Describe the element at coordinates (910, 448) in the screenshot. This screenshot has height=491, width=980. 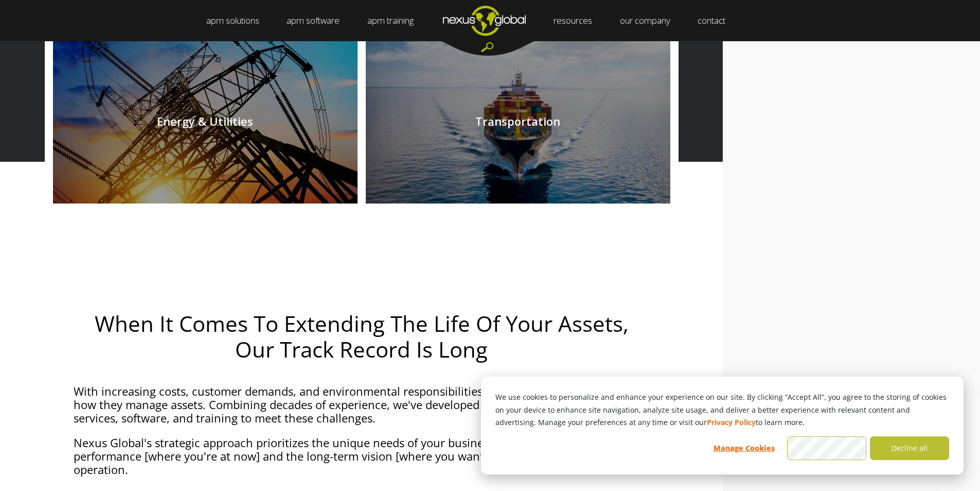
I see `button: Decline all` at that location.